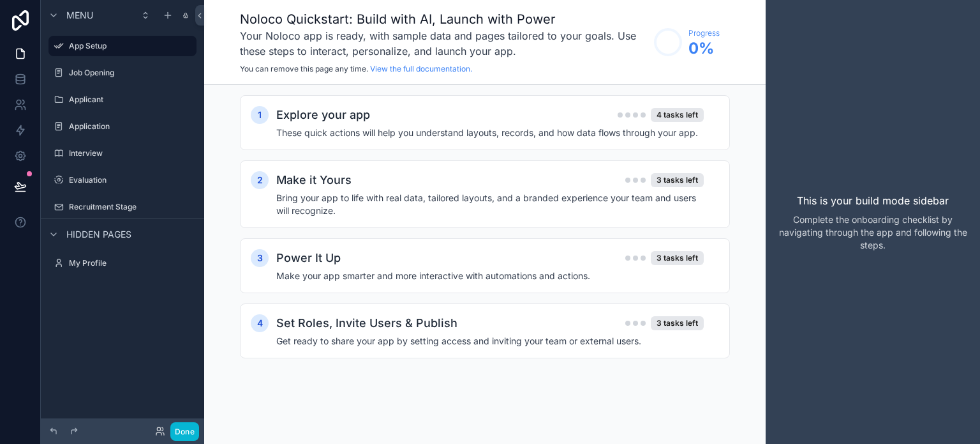  I want to click on div: 4, so click(260, 323).